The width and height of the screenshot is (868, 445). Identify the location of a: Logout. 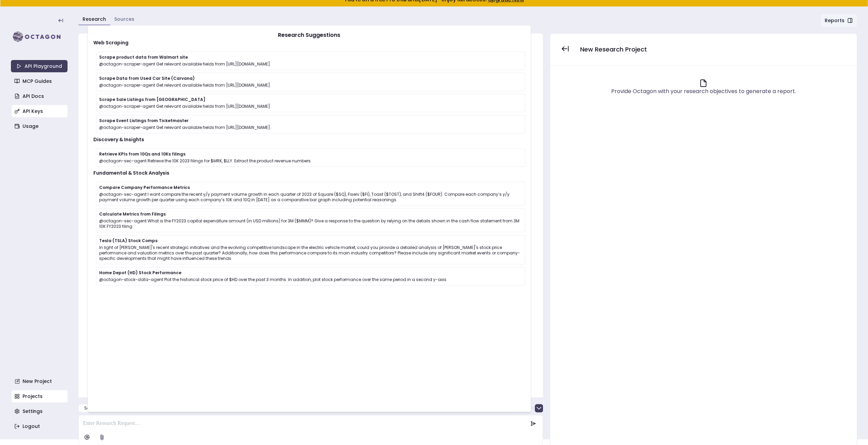
(40, 427).